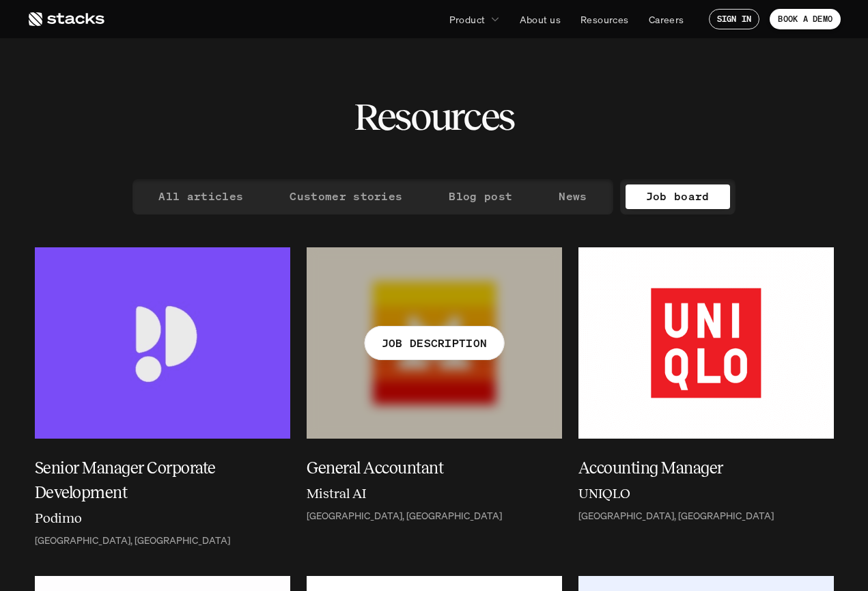 This screenshot has width=868, height=591. Describe the element at coordinates (806, 19) in the screenshot. I see `p: BOOK A DEMO` at that location.